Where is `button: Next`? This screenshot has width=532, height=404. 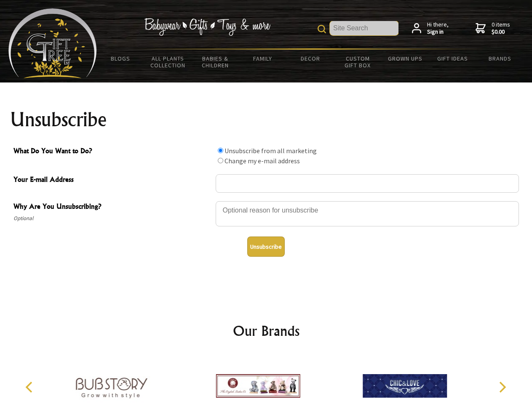 button: Next is located at coordinates (502, 387).